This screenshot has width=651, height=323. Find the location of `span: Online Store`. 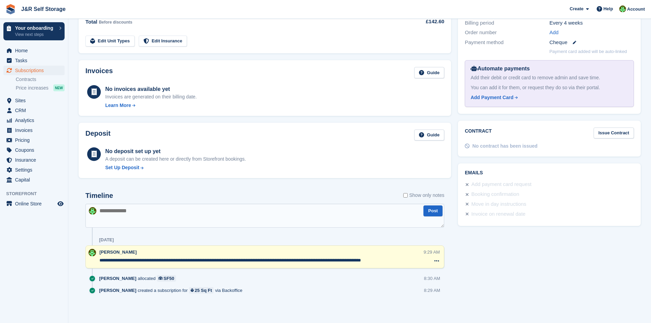

span: Online Store is located at coordinates (36, 204).